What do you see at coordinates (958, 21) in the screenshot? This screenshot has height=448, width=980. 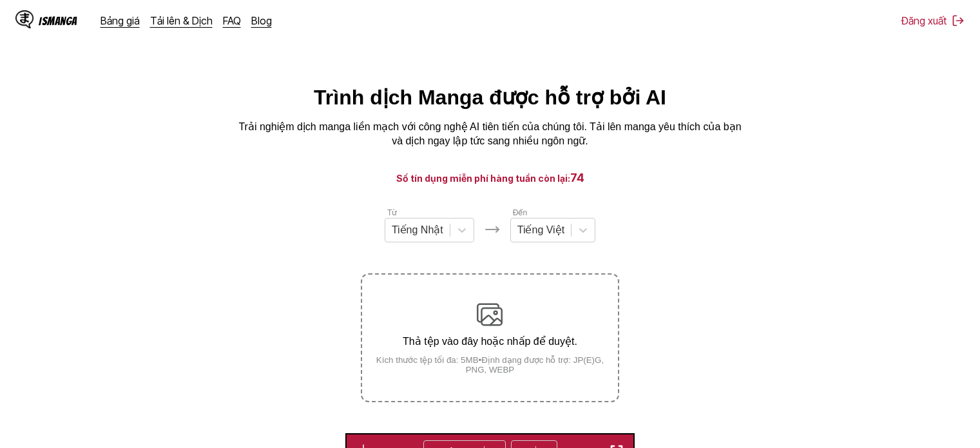 I see `img: Sign out` at bounding box center [958, 21].